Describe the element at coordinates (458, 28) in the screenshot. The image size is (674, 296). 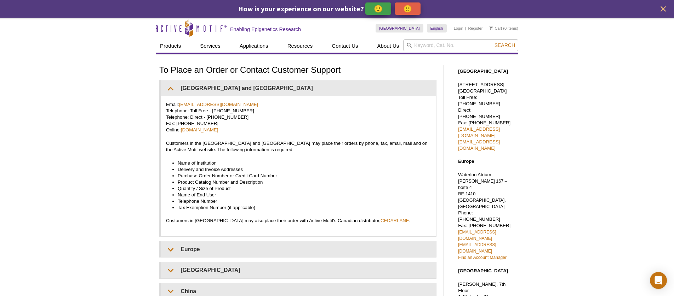
I see `a: Login` at that location.